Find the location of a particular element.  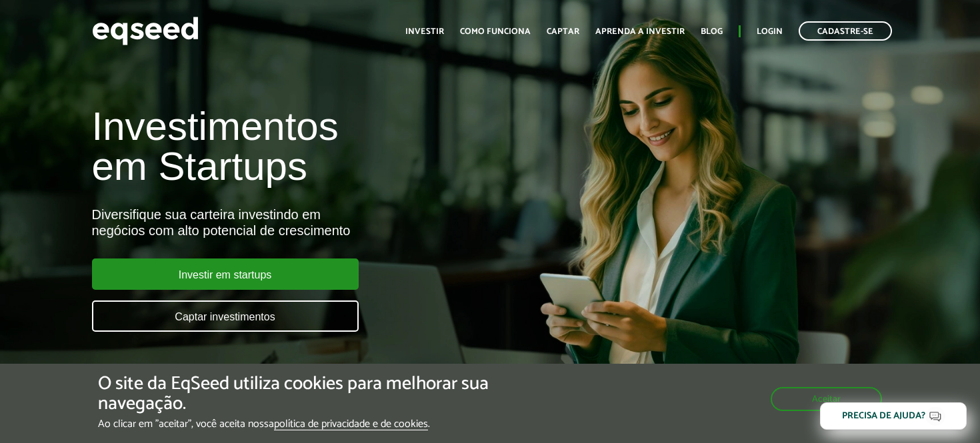

h1: Investimentos em Startups is located at coordinates (327, 146).